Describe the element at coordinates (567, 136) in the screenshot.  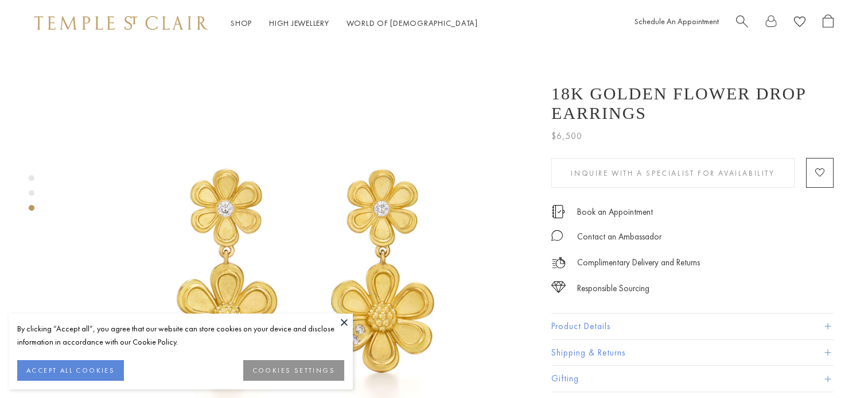
I see `span: $6,500` at that location.